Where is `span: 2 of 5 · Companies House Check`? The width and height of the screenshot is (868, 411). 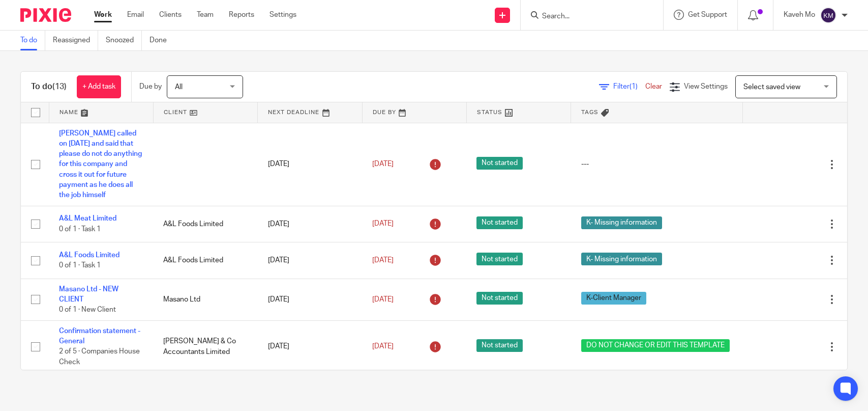 span: 2 of 5 · Companies House Check is located at coordinates (99, 357).